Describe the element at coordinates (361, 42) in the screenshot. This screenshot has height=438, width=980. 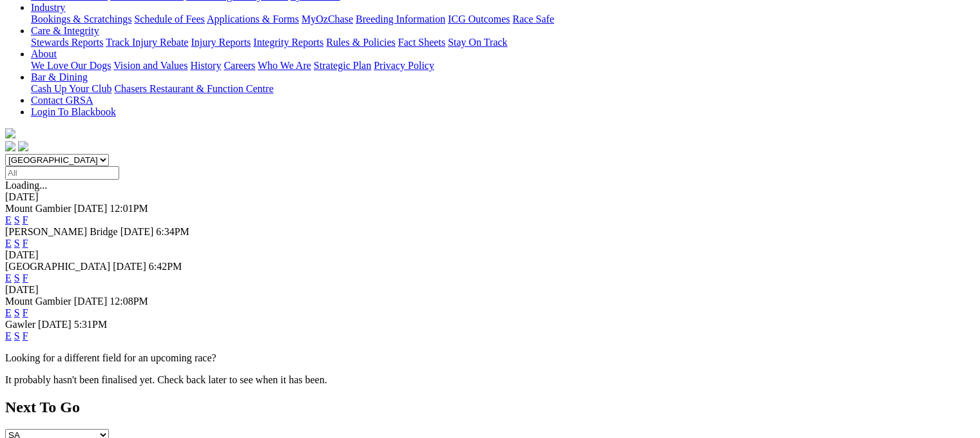
I see `a: Rules & Policies` at that location.